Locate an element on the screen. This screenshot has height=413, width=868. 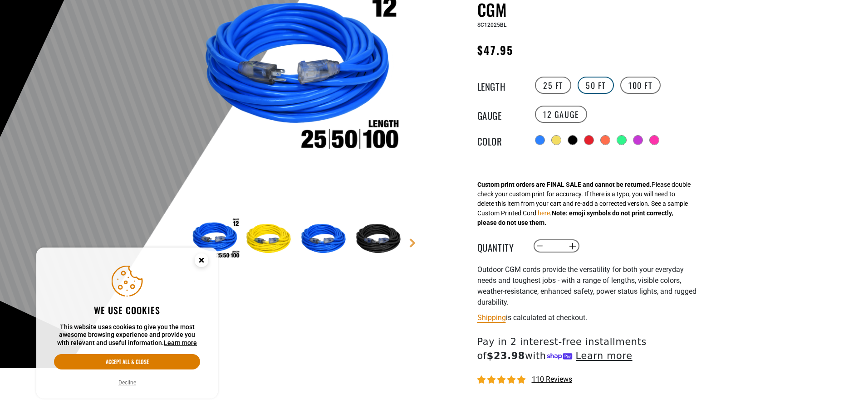
span: $47.95 is located at coordinates (495, 50).